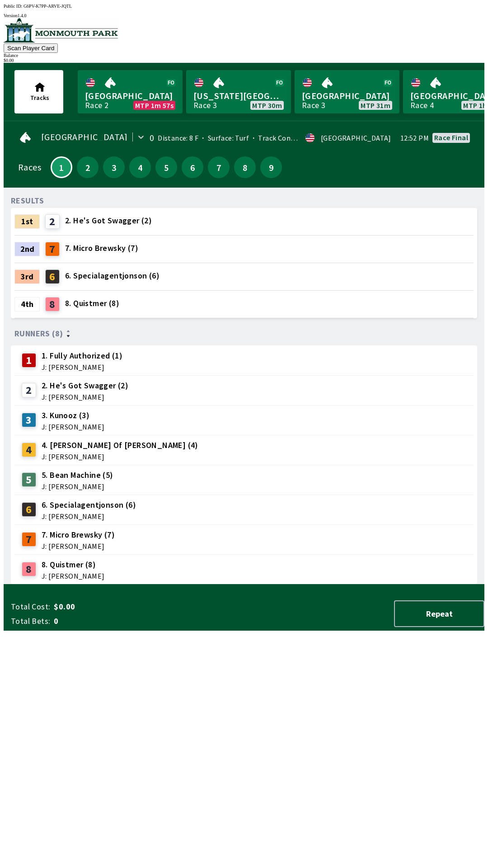 This screenshot has height=868, width=488. What do you see at coordinates (77, 475) in the screenshot?
I see `span: 5. Bean Machine (5)` at bounding box center [77, 475].